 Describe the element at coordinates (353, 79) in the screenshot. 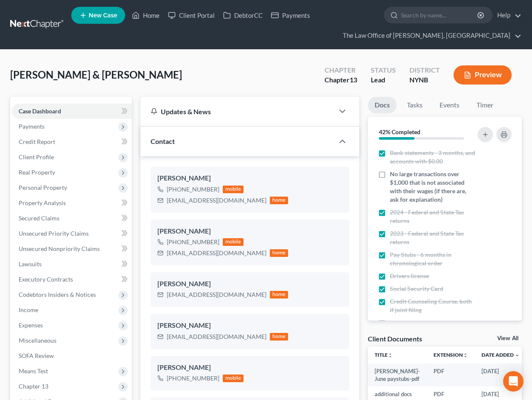

I see `span: 13` at that location.